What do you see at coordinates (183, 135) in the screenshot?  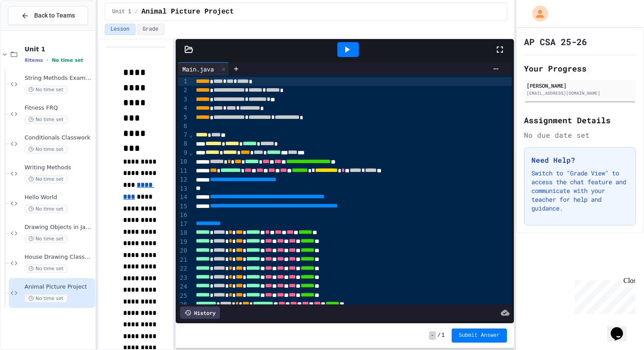 I see `div: 7` at bounding box center [183, 135].